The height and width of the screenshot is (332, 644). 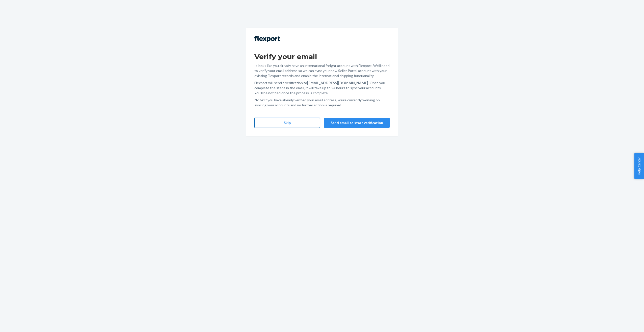 What do you see at coordinates (639, 166) in the screenshot?
I see `span: Help Center` at bounding box center [639, 166].